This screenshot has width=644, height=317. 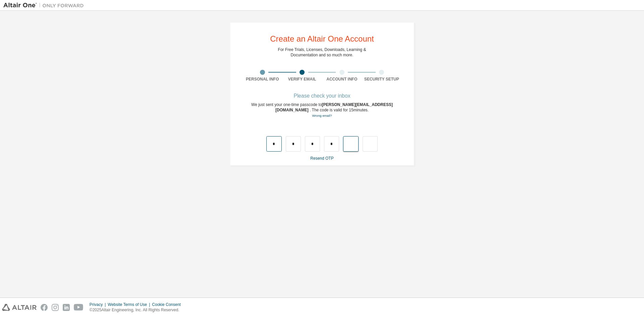 What do you see at coordinates (168, 305) in the screenshot?
I see `div: Cookie Consent` at bounding box center [168, 305].